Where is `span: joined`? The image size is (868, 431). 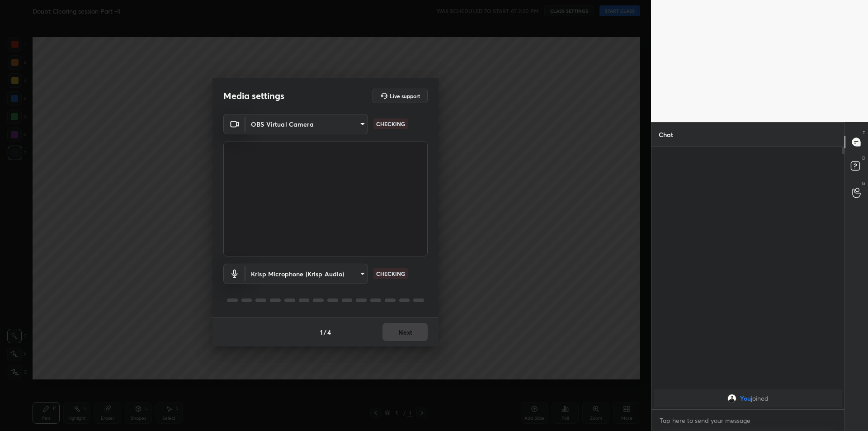 span: joined is located at coordinates (759, 399).